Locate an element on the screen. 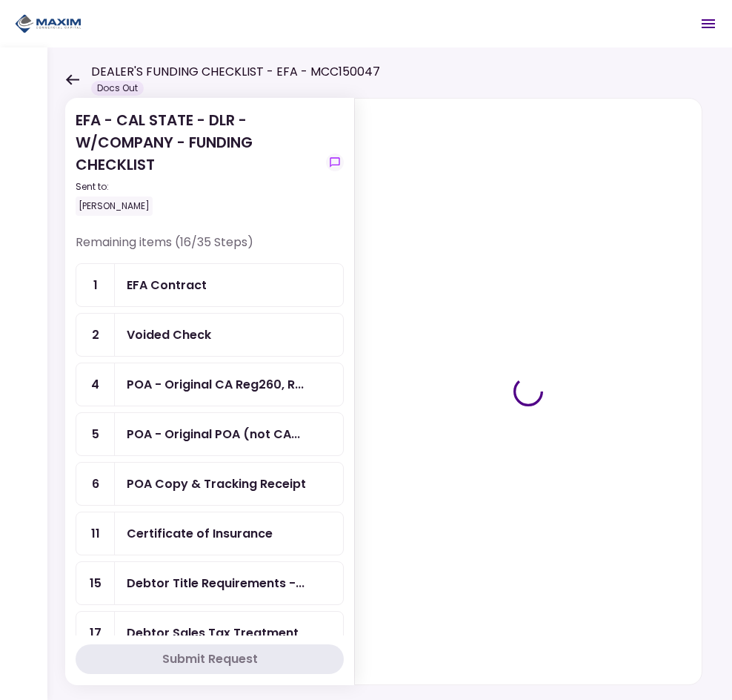 The height and width of the screenshot is (700, 732). div: 4 is located at coordinates (95, 384).